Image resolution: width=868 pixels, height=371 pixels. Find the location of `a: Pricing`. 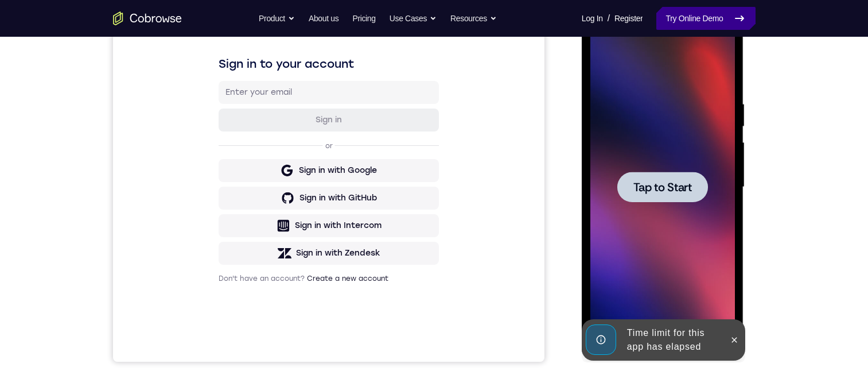

a: Pricing is located at coordinates (364, 19).